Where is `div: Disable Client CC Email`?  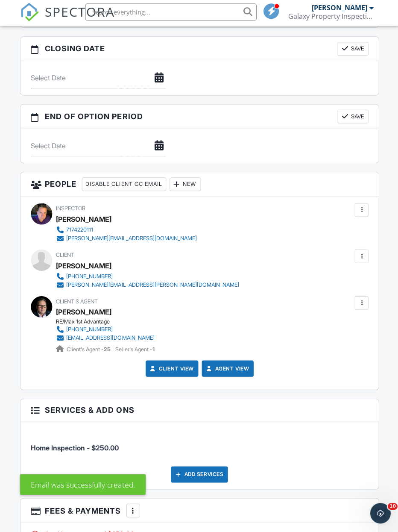 div: Disable Client CC Email is located at coordinates (123, 185).